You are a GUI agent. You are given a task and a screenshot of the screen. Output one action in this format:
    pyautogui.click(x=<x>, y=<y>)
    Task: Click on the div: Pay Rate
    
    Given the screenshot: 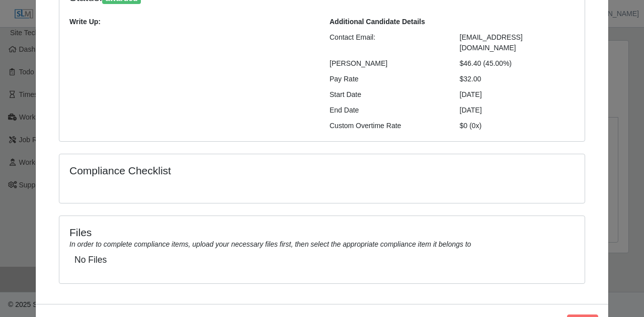 What is the action you would take?
    pyautogui.click(x=387, y=79)
    